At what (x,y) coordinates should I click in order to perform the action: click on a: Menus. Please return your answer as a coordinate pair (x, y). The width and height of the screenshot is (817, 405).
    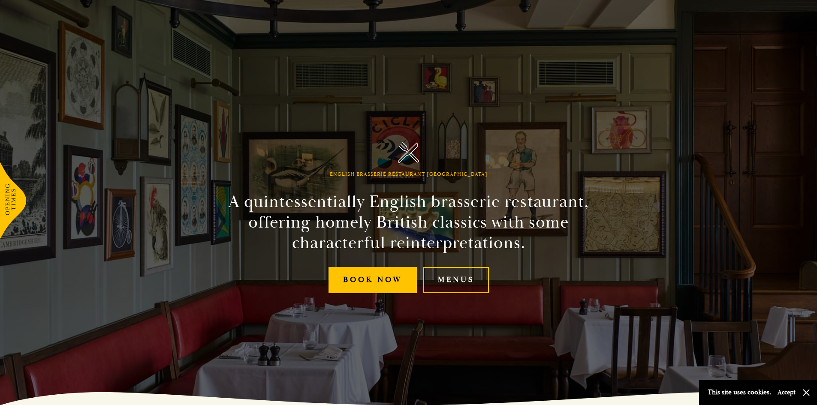
    Looking at the image, I should click on (456, 280).